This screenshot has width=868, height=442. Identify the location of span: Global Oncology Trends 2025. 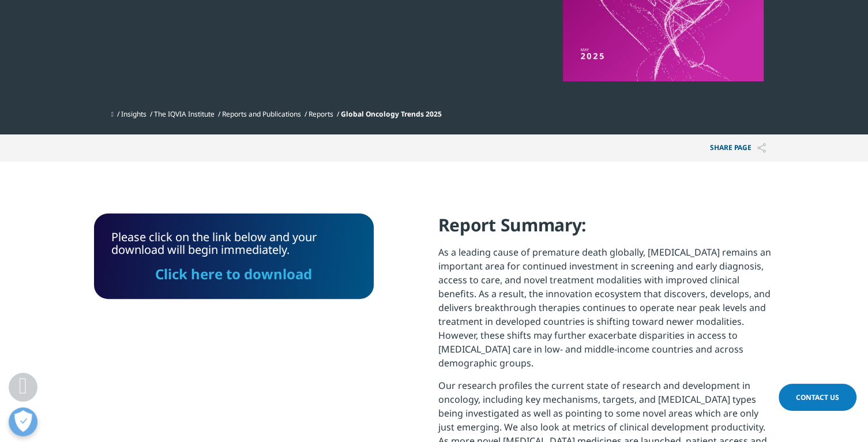
(391, 114).